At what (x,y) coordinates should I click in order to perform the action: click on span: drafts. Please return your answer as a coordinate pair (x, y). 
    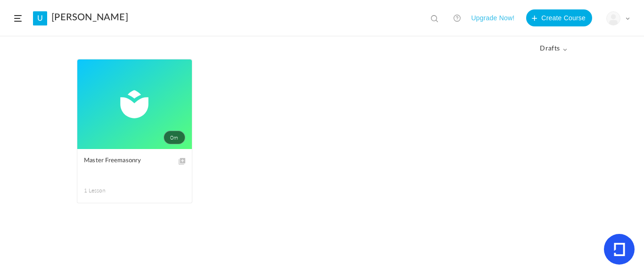
    Looking at the image, I should click on (553, 48).